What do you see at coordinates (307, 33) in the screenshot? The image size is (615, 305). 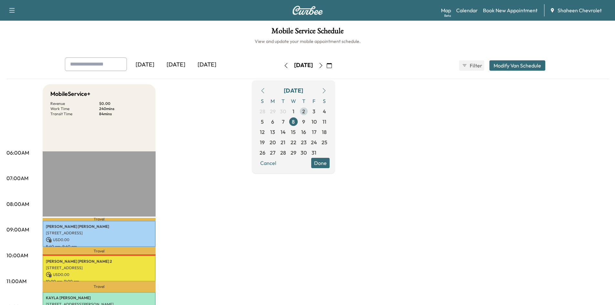 I see `h1: Mobile Service Schedule` at bounding box center [307, 33].